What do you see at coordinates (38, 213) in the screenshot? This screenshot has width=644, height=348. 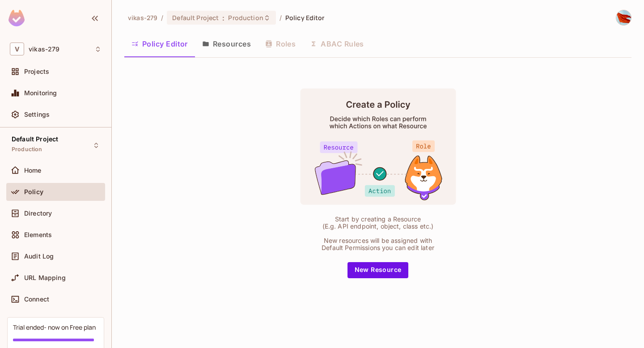 I see `span: Directory` at bounding box center [38, 213].